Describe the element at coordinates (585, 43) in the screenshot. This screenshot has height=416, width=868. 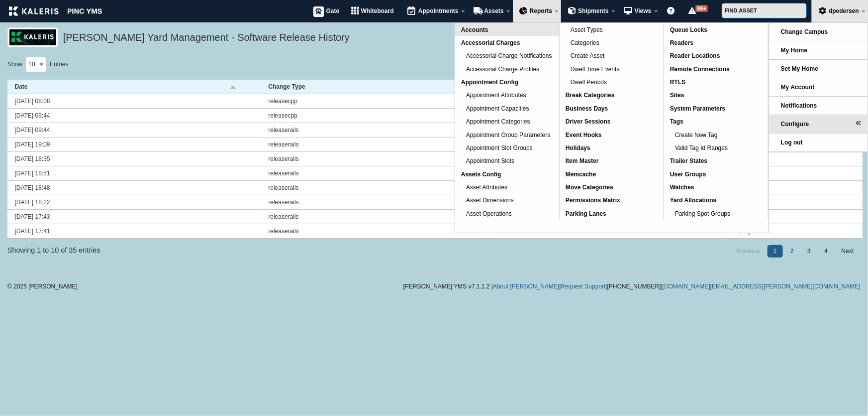
I see `span: Categories` at that location.